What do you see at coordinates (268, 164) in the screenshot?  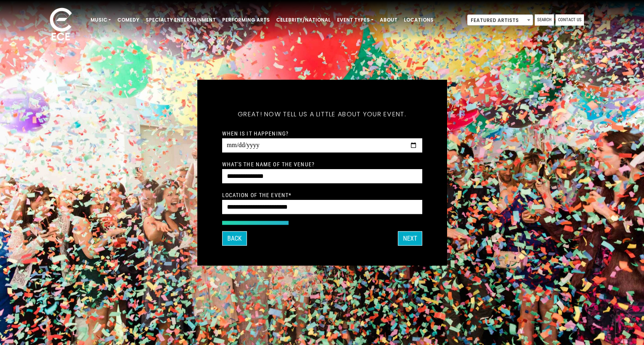 I see `label: What's the name of the venue?` at bounding box center [268, 164].